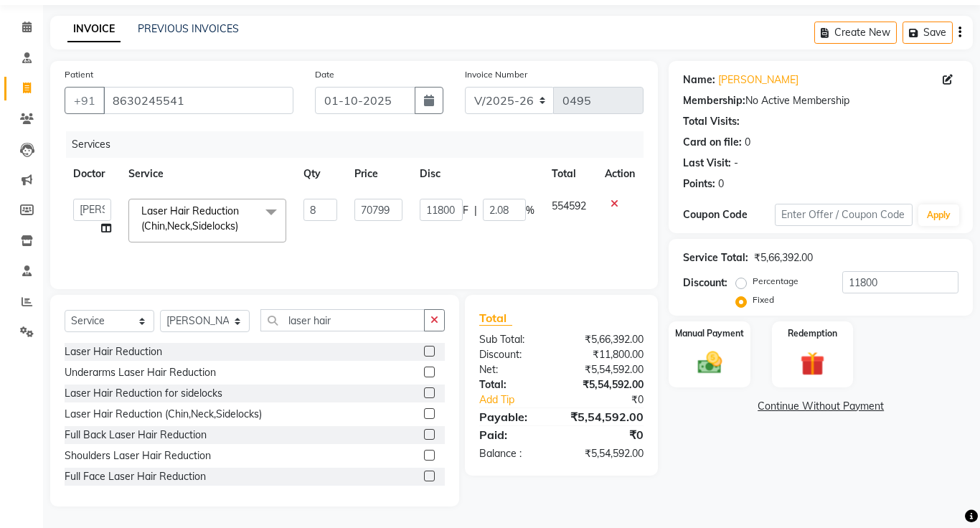  I want to click on th: Action, so click(620, 174).